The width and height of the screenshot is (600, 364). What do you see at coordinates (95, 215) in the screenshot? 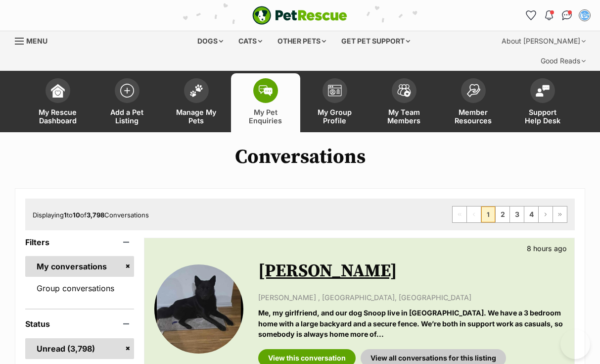
I see `strong: 3,798` at bounding box center [95, 215].